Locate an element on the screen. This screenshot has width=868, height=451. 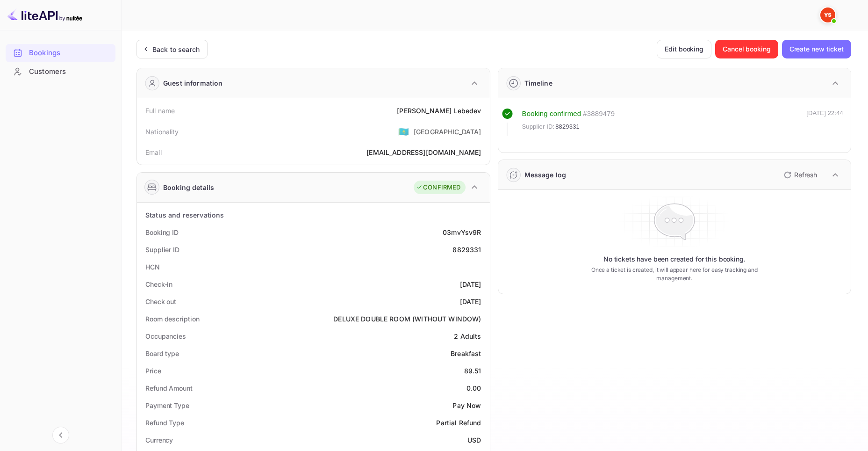
div: Email is located at coordinates (153, 152).